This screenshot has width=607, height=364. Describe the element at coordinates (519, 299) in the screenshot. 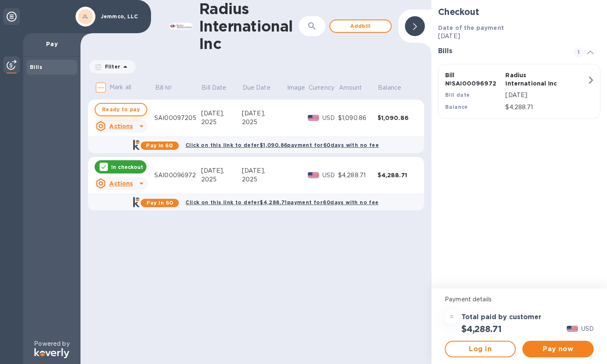

I see `p: Payment details` at that location.